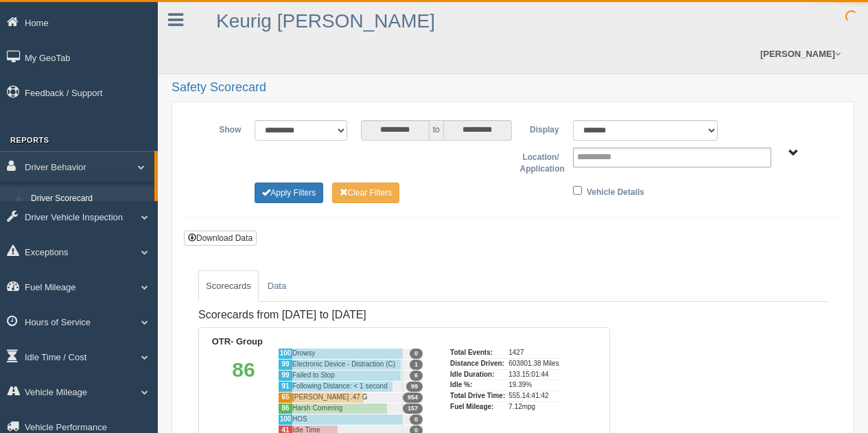 The image size is (868, 433). I want to click on div: Total Drive Time:, so click(477, 396).